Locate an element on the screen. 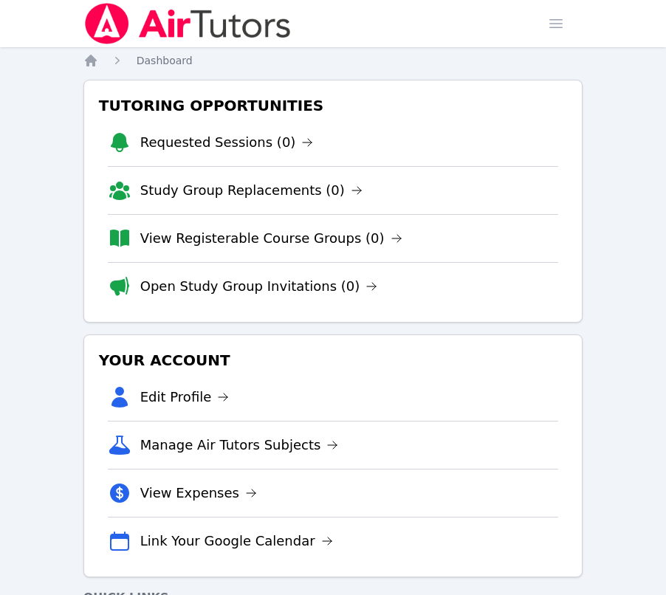 This screenshot has height=595, width=666. a: Study Group Replacements (0) is located at coordinates (251, 190).